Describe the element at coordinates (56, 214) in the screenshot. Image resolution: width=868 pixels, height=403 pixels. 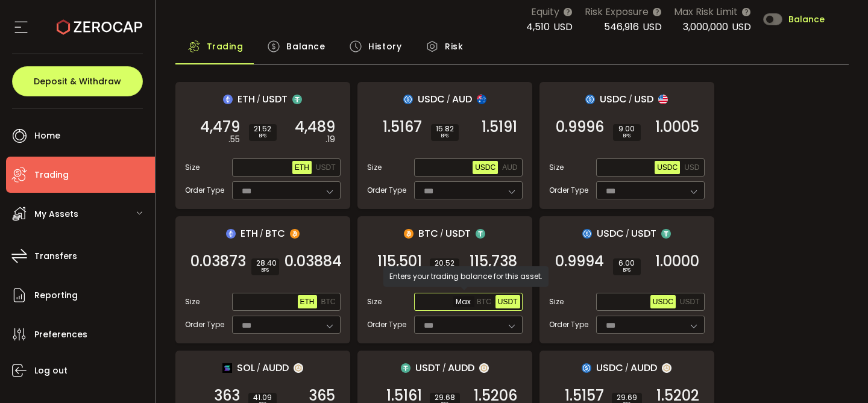
I see `span: My Assets` at that location.